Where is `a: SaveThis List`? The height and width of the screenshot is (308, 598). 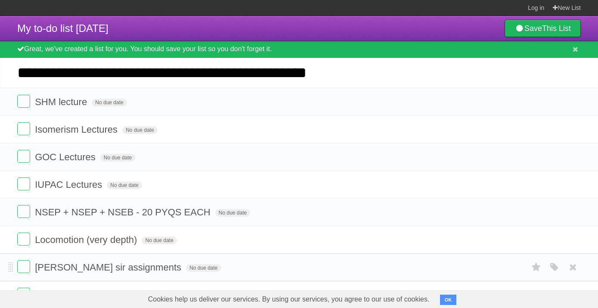
a: SaveThis List is located at coordinates (543, 28).